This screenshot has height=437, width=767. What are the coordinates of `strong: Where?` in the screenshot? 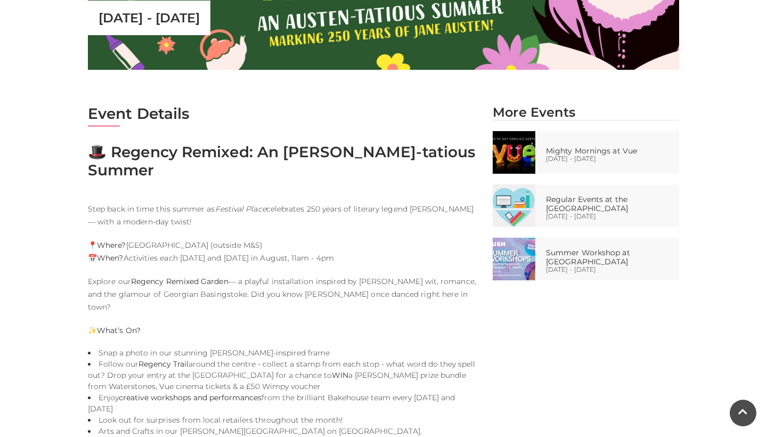 It's located at (111, 245).